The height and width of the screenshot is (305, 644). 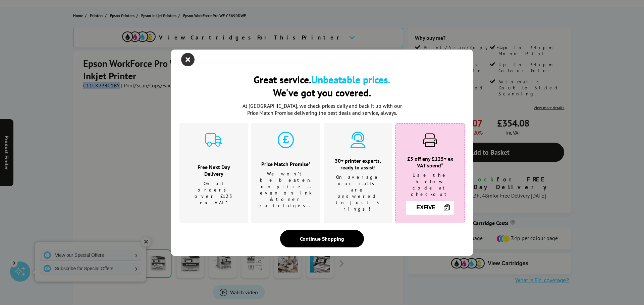 I want to click on h3: 30+ printer experts, ready to assist!, so click(x=357, y=164).